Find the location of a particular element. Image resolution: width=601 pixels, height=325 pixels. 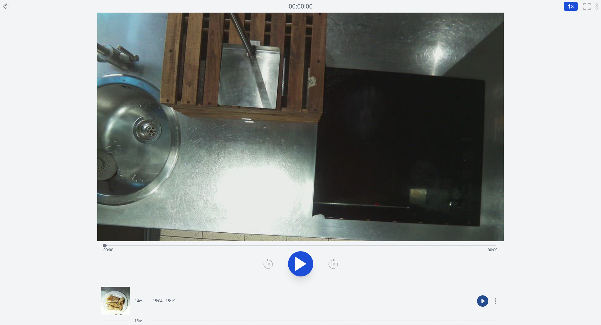

span: 15m is located at coordinates (138, 321).